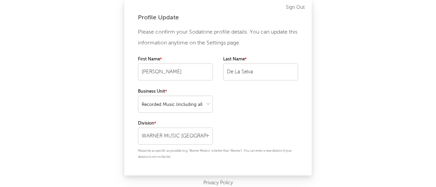 This screenshot has width=436, height=187. Describe the element at coordinates (260, 72) in the screenshot. I see `input: Your last name` at that location.